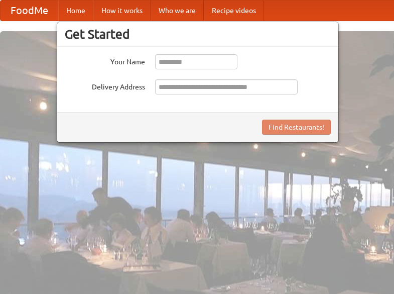 This screenshot has width=394, height=294. I want to click on a: Home, so click(76, 11).